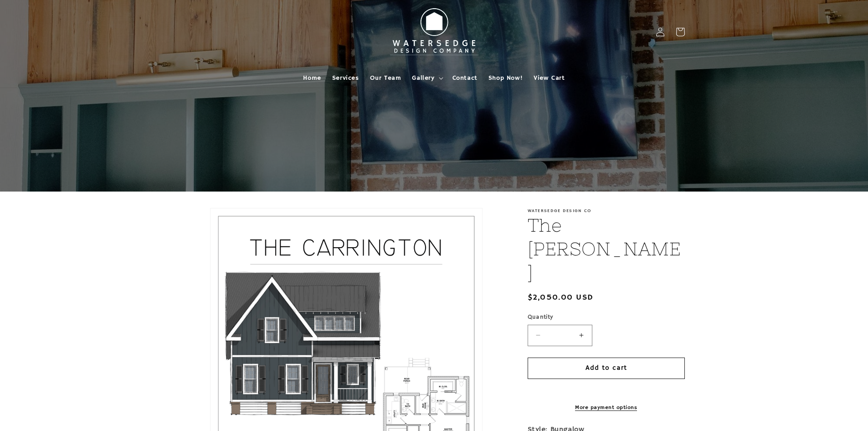  What do you see at coordinates (311, 78) in the screenshot?
I see `a: Home` at bounding box center [311, 78].